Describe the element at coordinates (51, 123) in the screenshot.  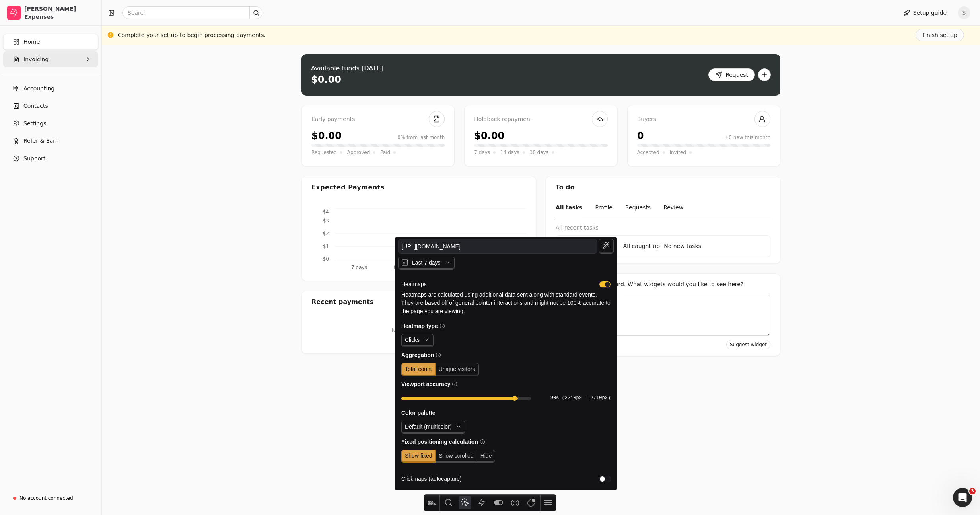
I see `a: Settings` at that location.